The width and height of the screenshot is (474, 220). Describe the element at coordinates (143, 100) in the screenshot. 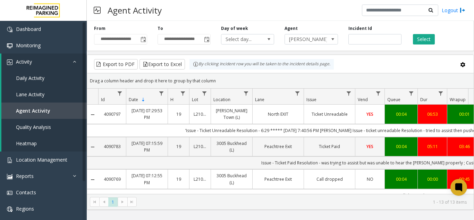

I see `span: Sortable` at that location.